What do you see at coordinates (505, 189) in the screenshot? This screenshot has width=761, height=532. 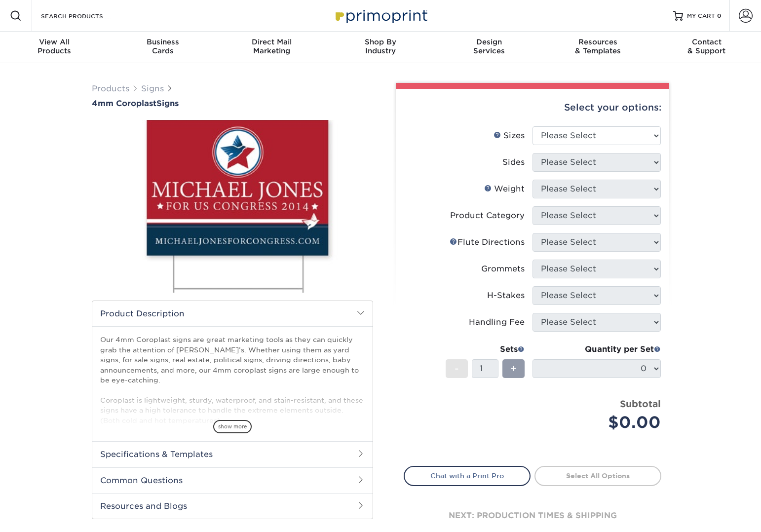 I see `div: Weight` at bounding box center [505, 189].